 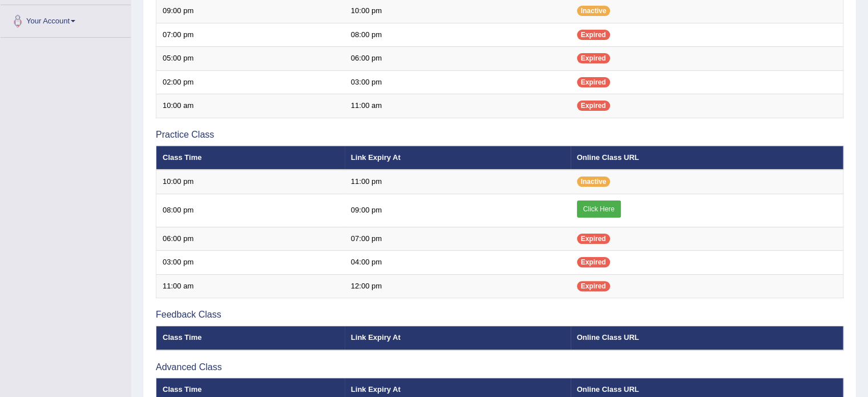 What do you see at coordinates (458, 182) in the screenshot?
I see `td: 11:00 pm` at bounding box center [458, 182].